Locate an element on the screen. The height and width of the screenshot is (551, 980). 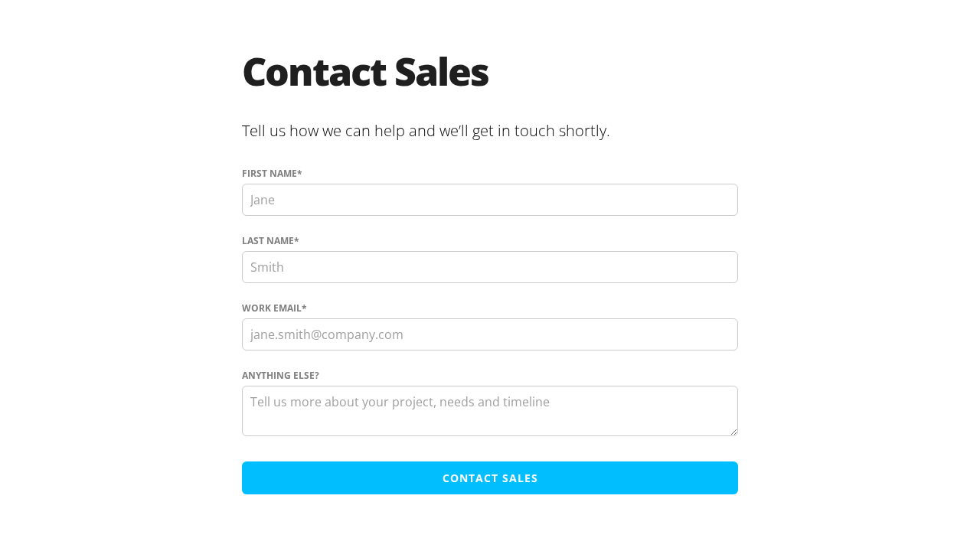
input: Jane is located at coordinates (490, 200).